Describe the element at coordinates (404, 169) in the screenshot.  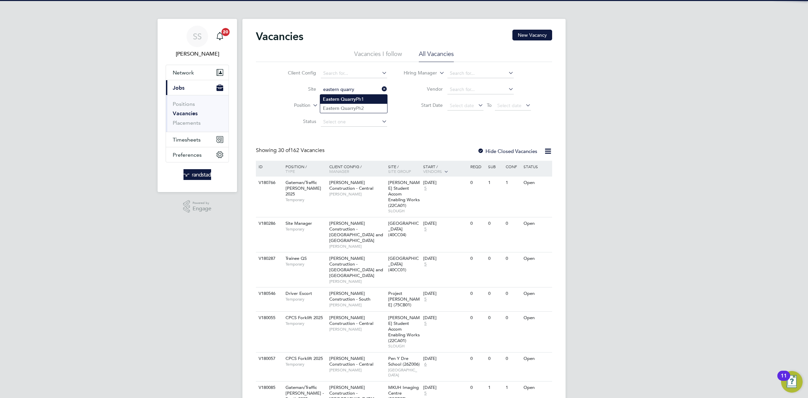
I see `div: Site /` at that location.